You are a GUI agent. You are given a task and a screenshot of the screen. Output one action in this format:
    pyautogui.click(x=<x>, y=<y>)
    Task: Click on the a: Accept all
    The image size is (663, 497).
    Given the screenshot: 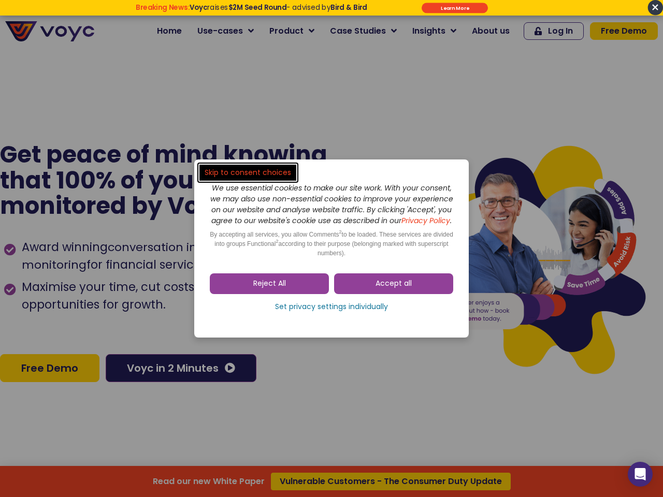 What is the action you would take?
    pyautogui.click(x=394, y=284)
    